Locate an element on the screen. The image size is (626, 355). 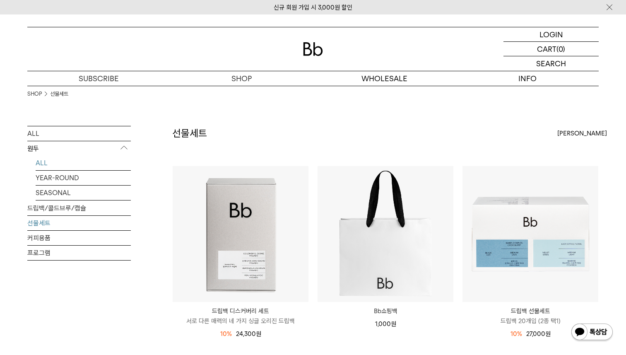
span: 24,300 is located at coordinates (249, 334).